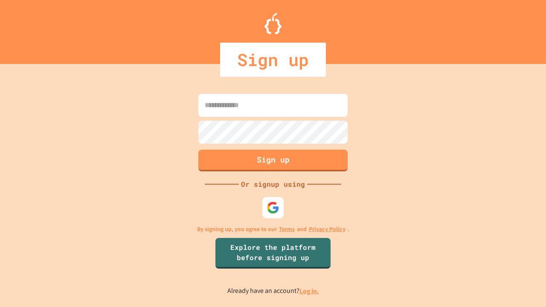  What do you see at coordinates (273, 208) in the screenshot?
I see `img: google-icon.svg` at bounding box center [273, 208].